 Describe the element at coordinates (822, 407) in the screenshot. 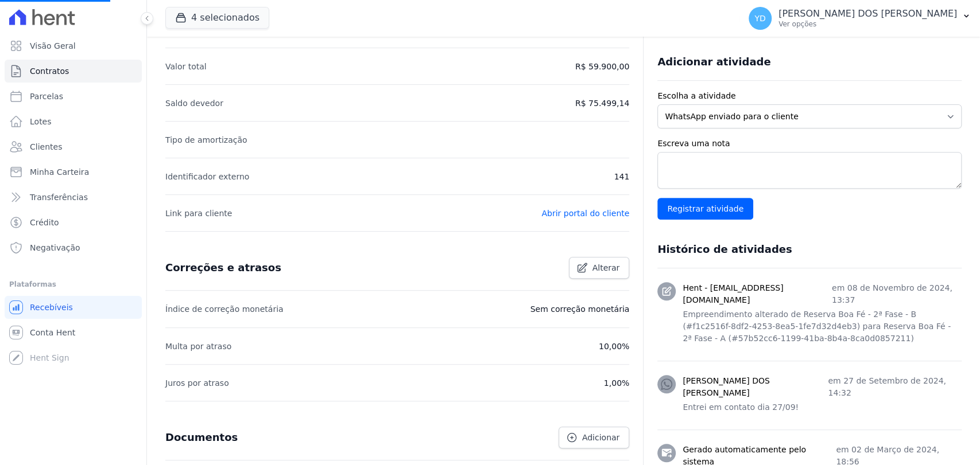

I see `p: Entrei em contato dia 27/09!` at that location.